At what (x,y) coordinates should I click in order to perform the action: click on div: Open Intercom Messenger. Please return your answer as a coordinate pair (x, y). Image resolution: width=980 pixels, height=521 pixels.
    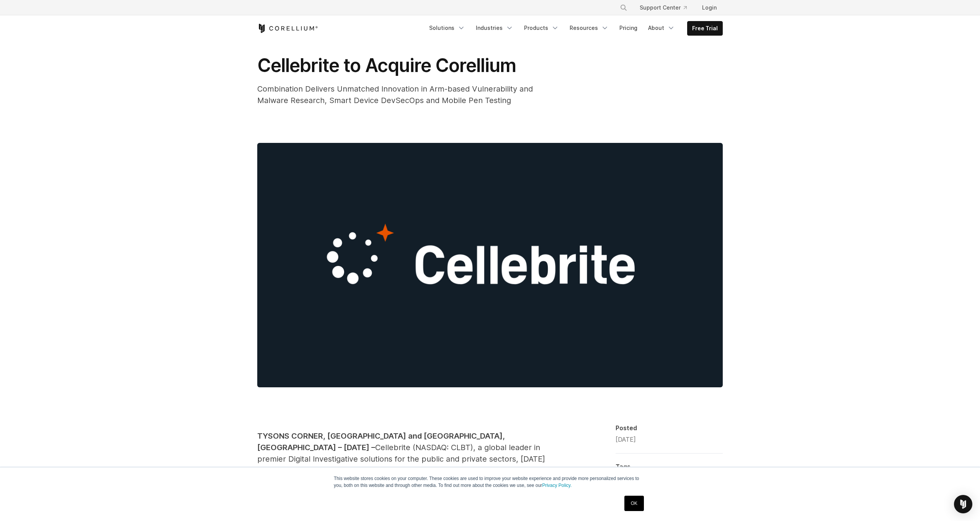
    Looking at the image, I should click on (963, 504).